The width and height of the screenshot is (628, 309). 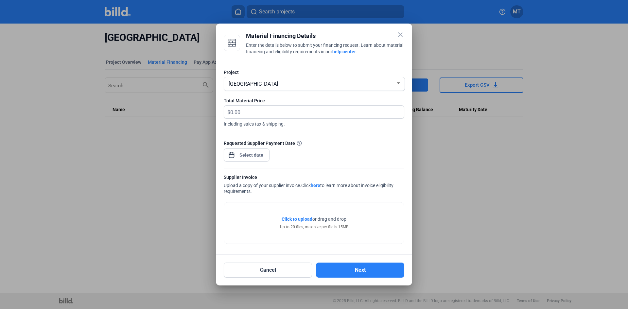 I want to click on mat-icon: close, so click(x=400, y=35).